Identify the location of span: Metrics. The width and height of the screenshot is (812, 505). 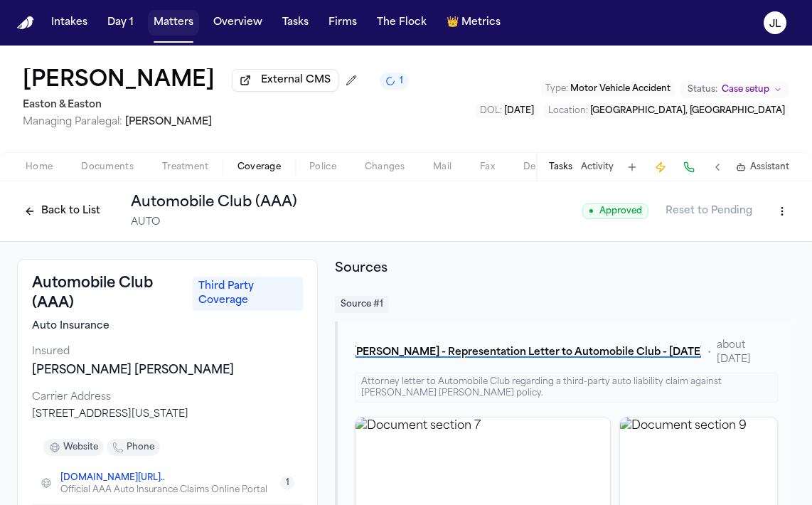
(481, 23).